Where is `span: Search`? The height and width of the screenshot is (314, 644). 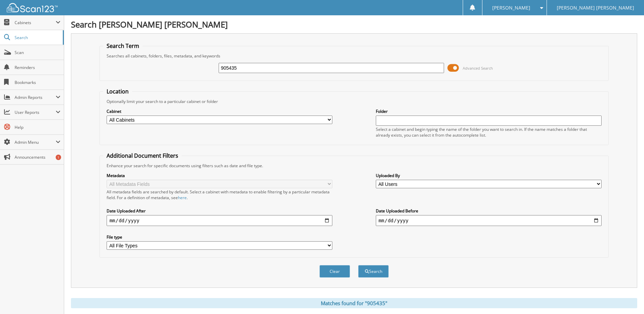 span: Search is located at coordinates (37, 37).